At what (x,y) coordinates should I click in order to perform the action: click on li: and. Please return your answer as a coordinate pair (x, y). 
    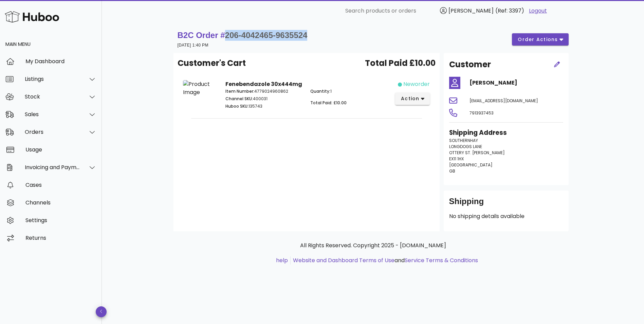
    Looking at the image, I should click on (384, 261).